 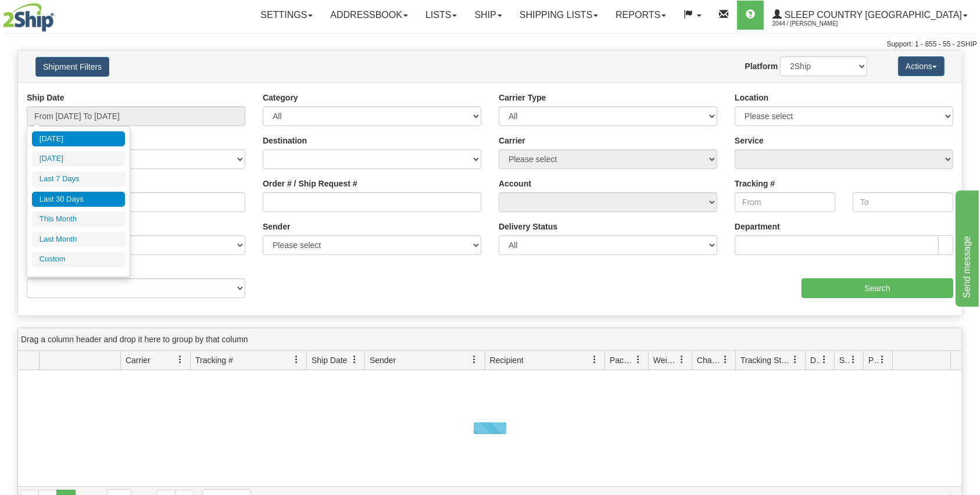 What do you see at coordinates (310, 184) in the screenshot?
I see `label: Order # / Ship Request #` at bounding box center [310, 184].